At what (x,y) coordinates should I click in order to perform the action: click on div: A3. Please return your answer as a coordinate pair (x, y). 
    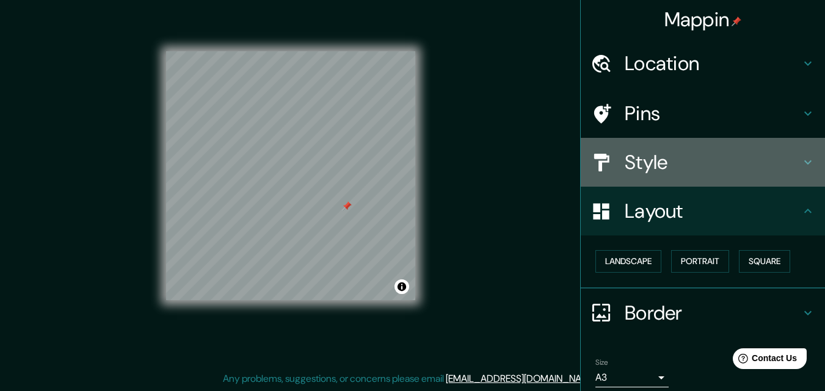
    Looking at the image, I should click on (632, 378).